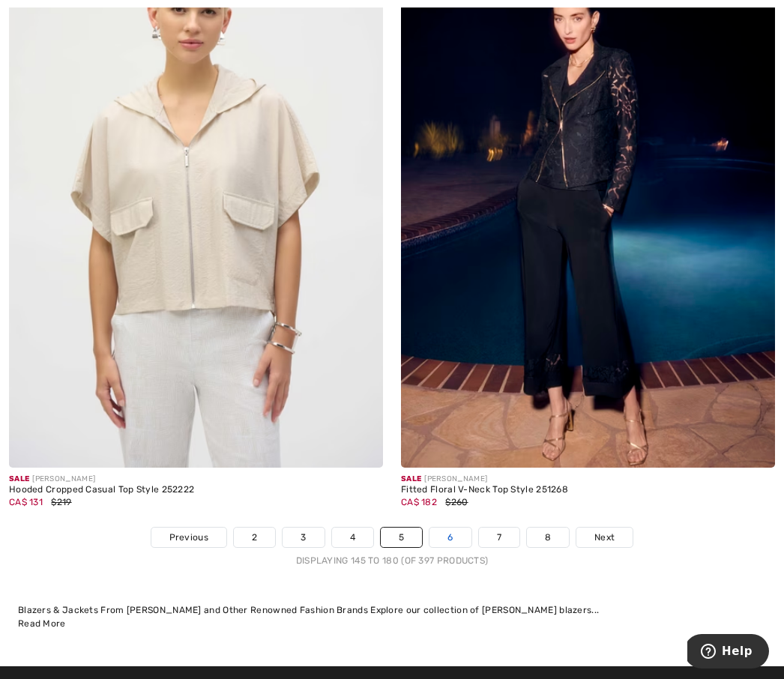 The image size is (784, 679). What do you see at coordinates (604, 537) in the screenshot?
I see `a: Next` at bounding box center [604, 537].